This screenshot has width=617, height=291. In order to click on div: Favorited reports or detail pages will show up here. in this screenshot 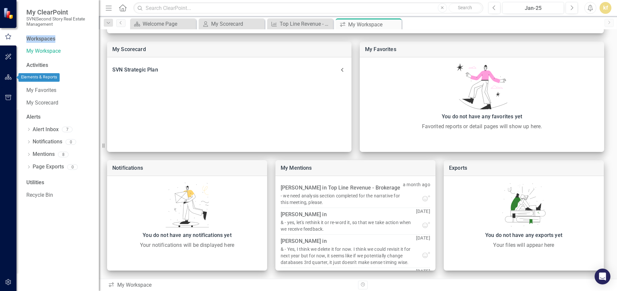, I will do `click(482, 126)`.